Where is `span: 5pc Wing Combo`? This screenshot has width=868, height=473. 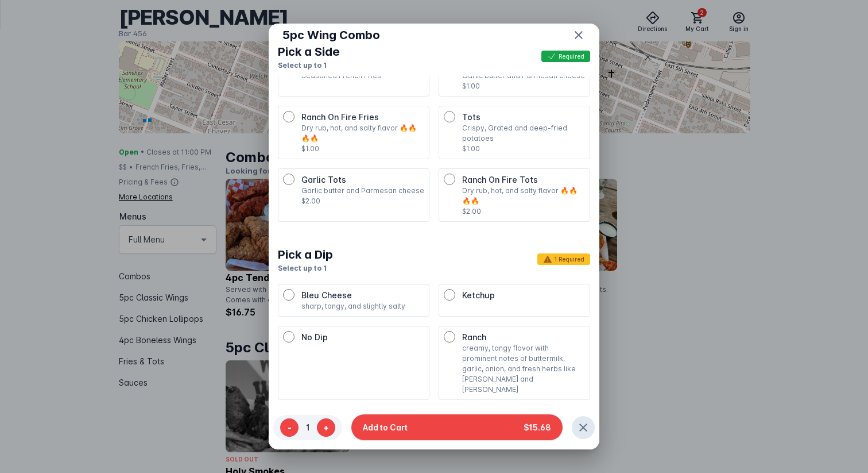 span: 5pc Wing Combo is located at coordinates (331, 35).